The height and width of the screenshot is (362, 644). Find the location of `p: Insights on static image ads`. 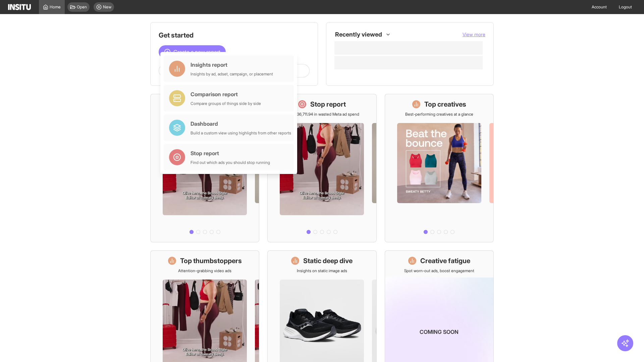

p: Insights on static image ads is located at coordinates (322, 271).